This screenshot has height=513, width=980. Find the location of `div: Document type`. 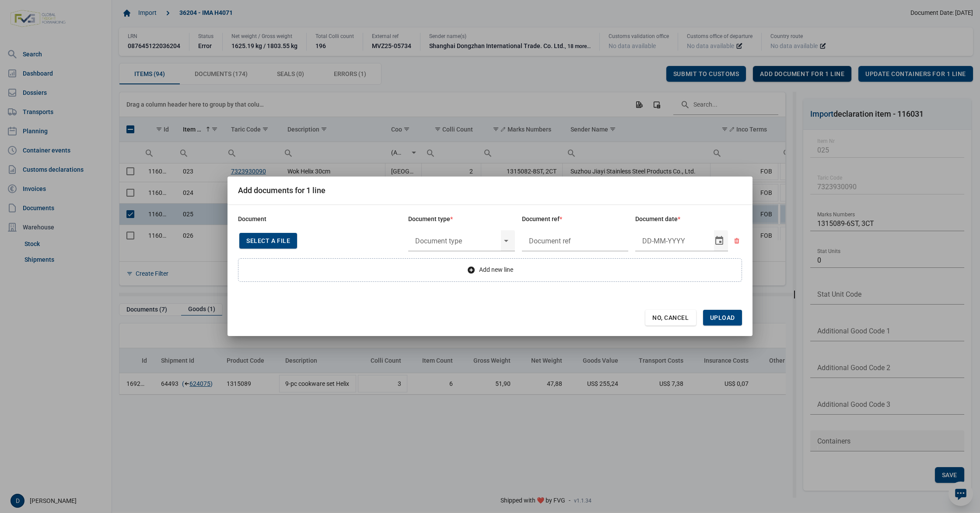

div: Document type is located at coordinates (461, 220).